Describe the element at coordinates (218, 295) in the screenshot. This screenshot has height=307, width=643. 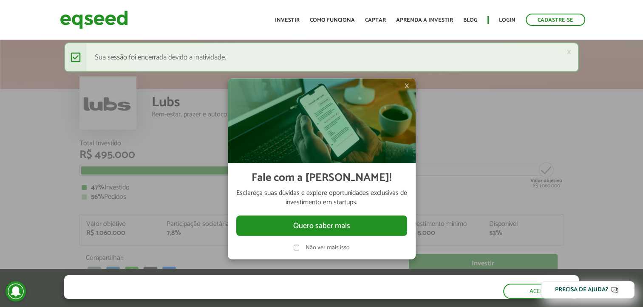
I see `p: Ao clicar em "aceitar", você aceita nossa .` at that location.